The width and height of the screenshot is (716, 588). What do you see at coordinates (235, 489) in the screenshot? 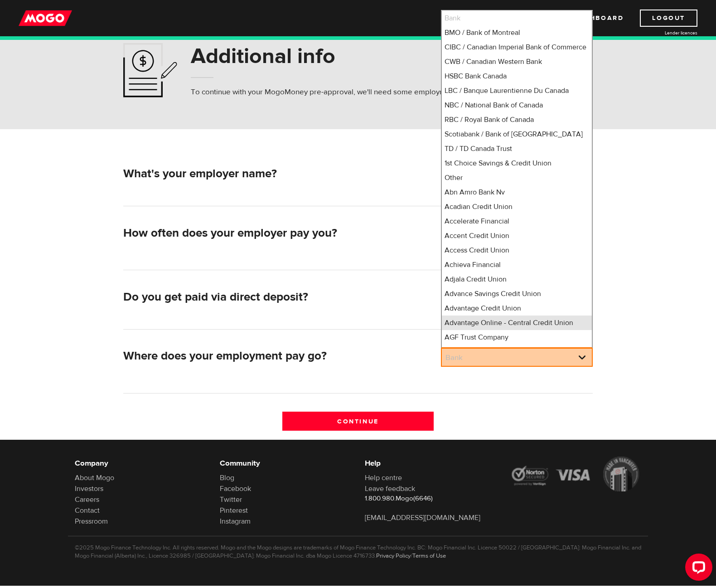
I see `a: Facebook` at bounding box center [235, 489].